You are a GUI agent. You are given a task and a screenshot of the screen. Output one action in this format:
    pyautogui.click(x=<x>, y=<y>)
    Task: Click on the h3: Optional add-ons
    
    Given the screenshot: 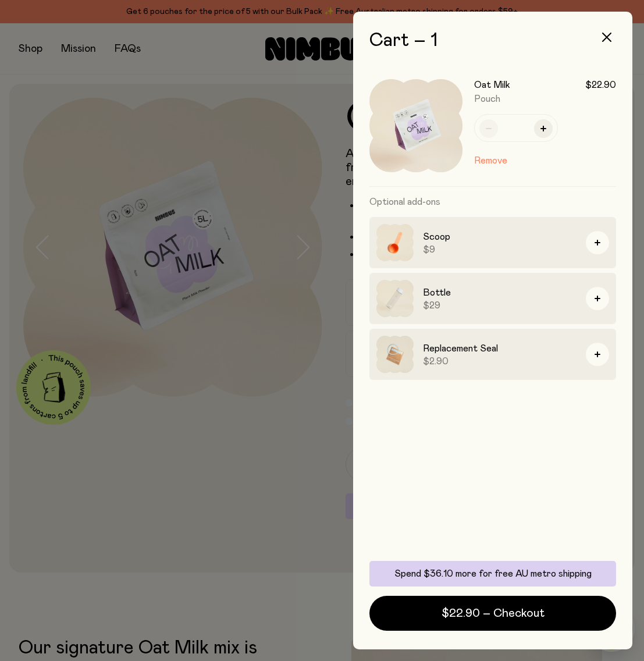 What is the action you would take?
    pyautogui.click(x=493, y=202)
    